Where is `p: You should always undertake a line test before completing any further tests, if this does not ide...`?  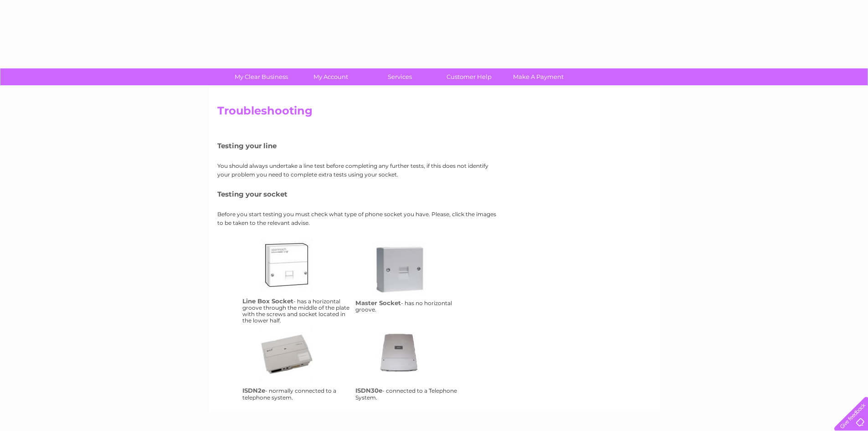 p: You should always undertake a line test before completing any further tests, if this does not ide... is located at coordinates (359, 170).